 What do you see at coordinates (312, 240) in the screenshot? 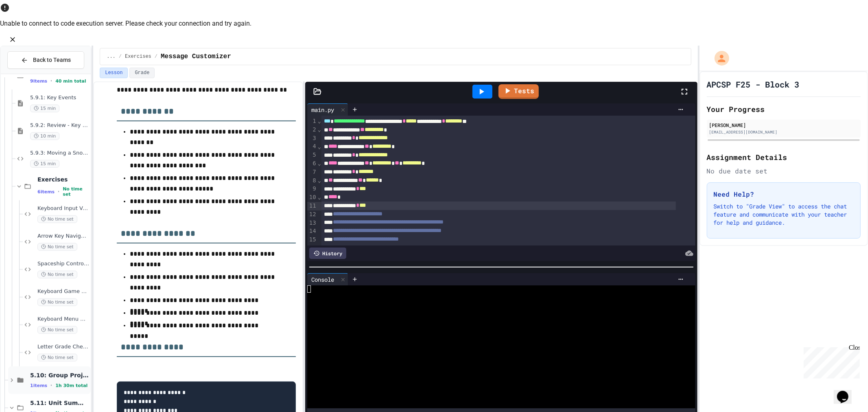
I see `div: 15` at bounding box center [312, 240].